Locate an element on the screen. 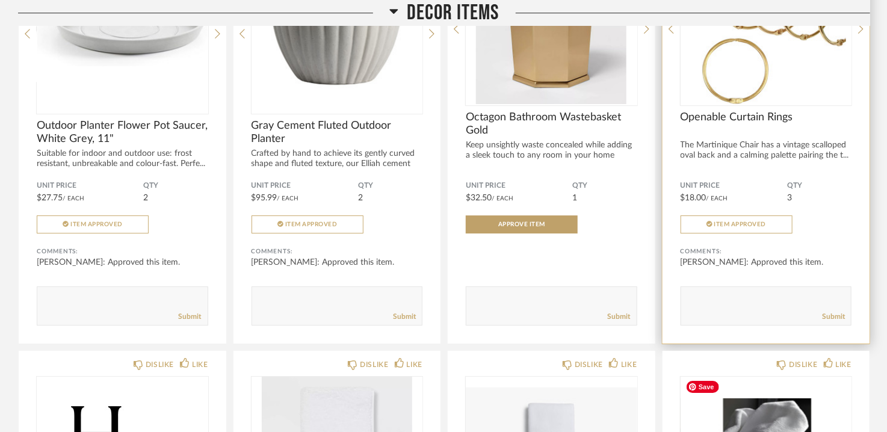  div: Suitable for indoor and outdoor use: frost resistant, unbreakable and colour-fast. Perfe... is located at coordinates (122, 159).